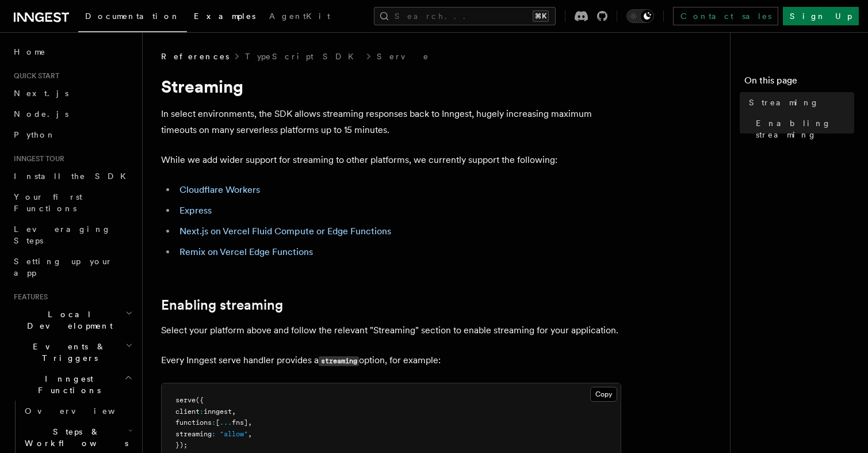 This screenshot has height=453, width=868. I want to click on span: References, so click(195, 56).